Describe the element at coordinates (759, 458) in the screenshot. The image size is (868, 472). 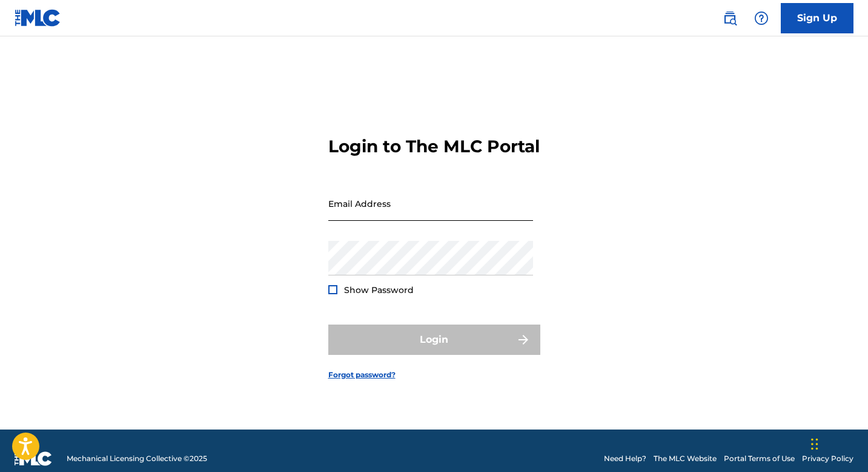
I see `a: Portal Terms of Use` at that location.